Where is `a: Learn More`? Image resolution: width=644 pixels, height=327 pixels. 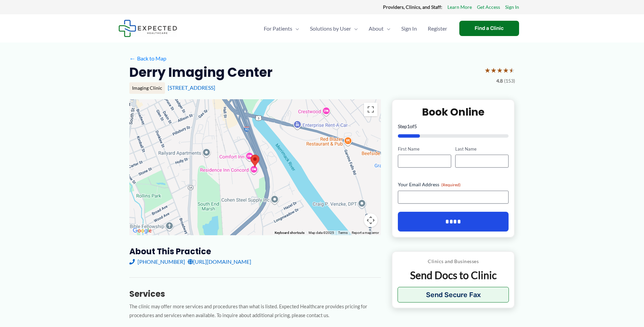 a: Learn More is located at coordinates (460, 7).